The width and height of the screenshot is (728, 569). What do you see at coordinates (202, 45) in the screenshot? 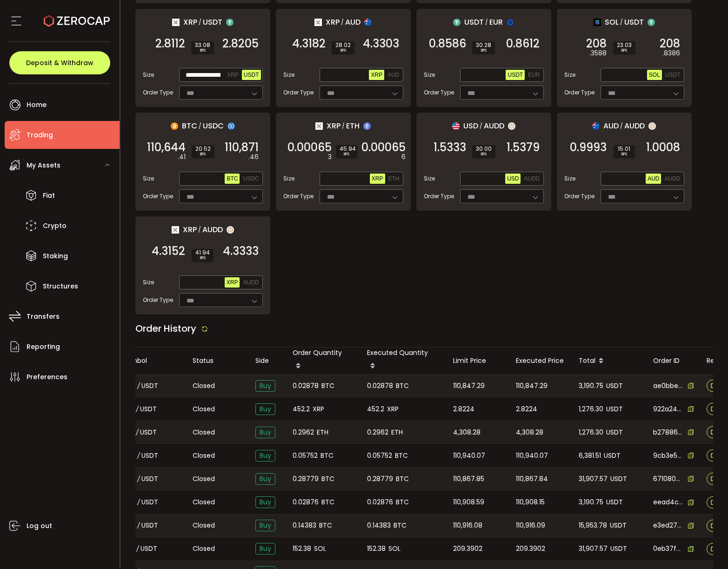
I see `span: 33.08` at bounding box center [202, 45].